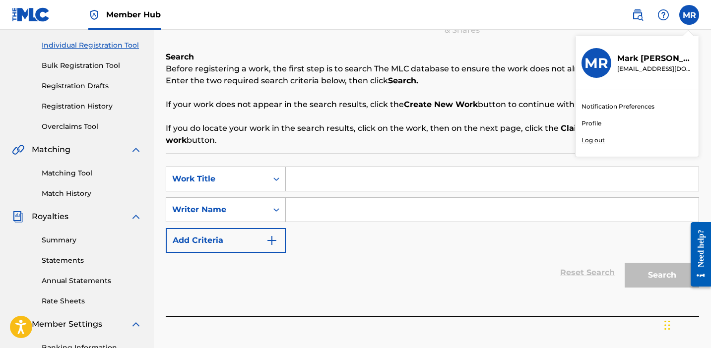 This screenshot has width=711, height=348. I want to click on span: Royalties, so click(50, 217).